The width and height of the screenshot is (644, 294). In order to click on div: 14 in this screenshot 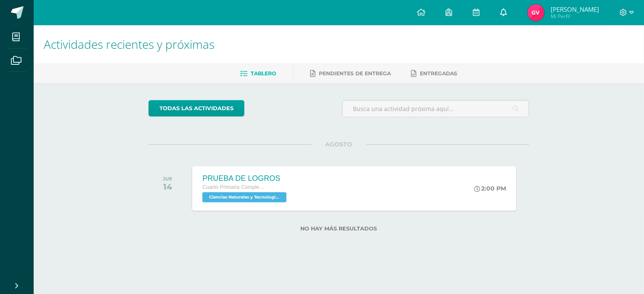, I will do `click(167, 187)`.